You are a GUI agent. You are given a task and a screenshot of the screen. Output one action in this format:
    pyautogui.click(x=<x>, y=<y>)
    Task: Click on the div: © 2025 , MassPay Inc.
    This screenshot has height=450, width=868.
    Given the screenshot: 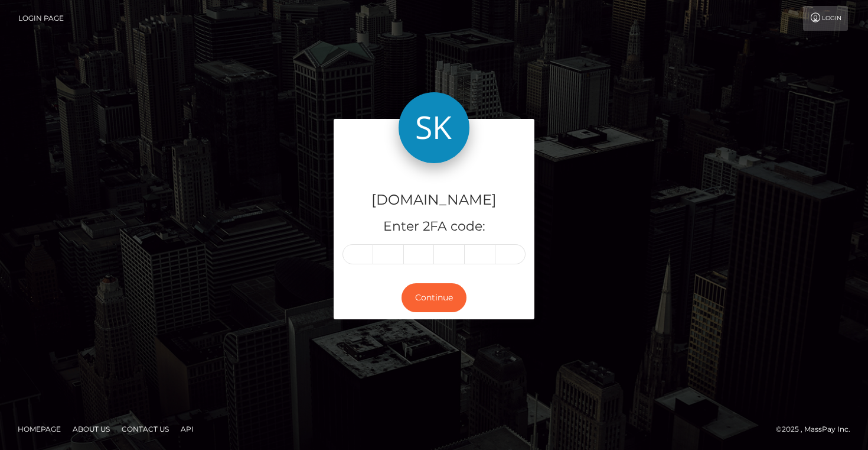 What is the action you would take?
    pyautogui.click(x=817, y=430)
    